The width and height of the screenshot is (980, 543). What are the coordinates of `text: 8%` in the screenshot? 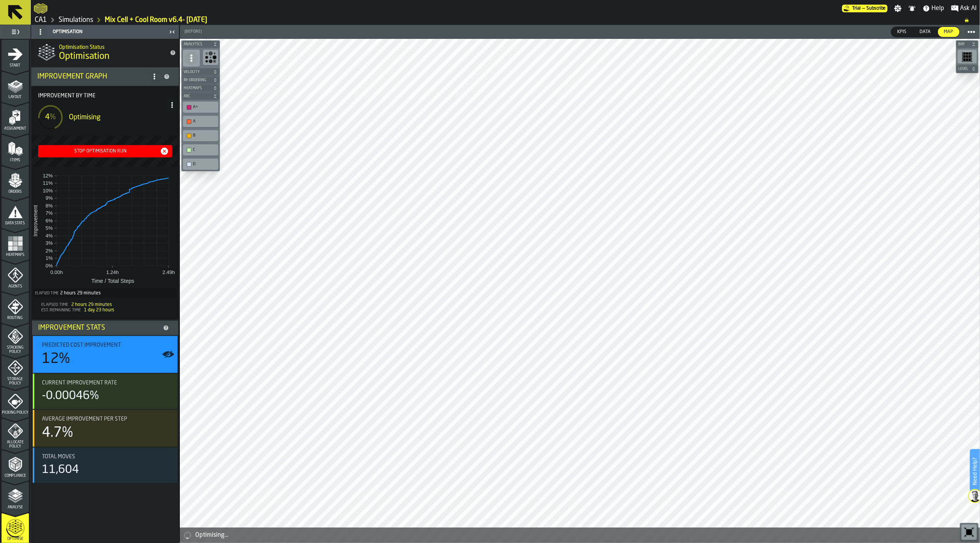 It's located at (49, 206).